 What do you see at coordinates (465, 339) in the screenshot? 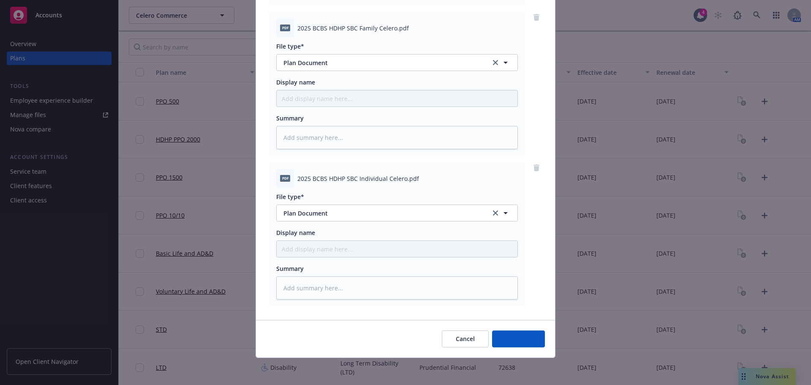
I see `button: Cancel` at bounding box center [465, 339].